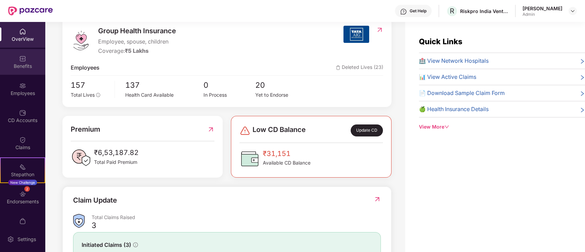 The image size is (585, 252). I want to click on span: Total Paid Premium, so click(116, 162).